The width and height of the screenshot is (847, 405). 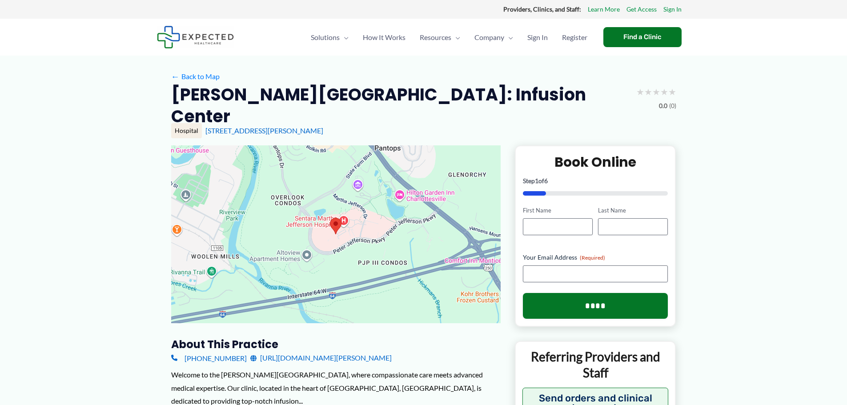 I want to click on h2: Book Online, so click(x=595, y=162).